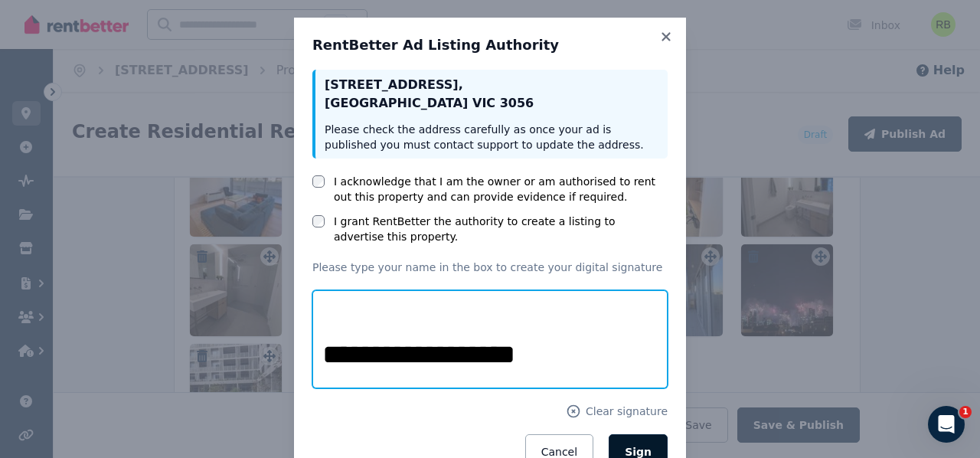 The height and width of the screenshot is (458, 980). I want to click on label: I grant RentBetter the authority to create a listing to advertise this property., so click(501, 229).